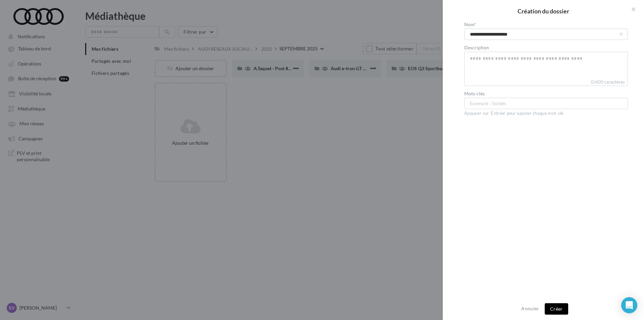 This screenshot has width=644, height=320. Describe the element at coordinates (546, 113) in the screenshot. I see `div: Appuyer sur 'Entrée' pour ajouter chaque mot-clé` at that location.